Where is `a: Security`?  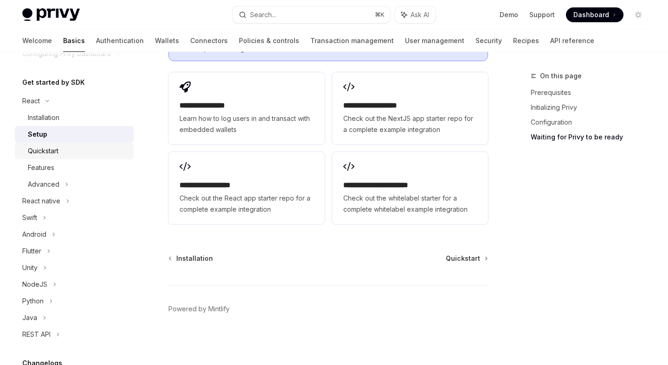
a: Security is located at coordinates (488, 41).